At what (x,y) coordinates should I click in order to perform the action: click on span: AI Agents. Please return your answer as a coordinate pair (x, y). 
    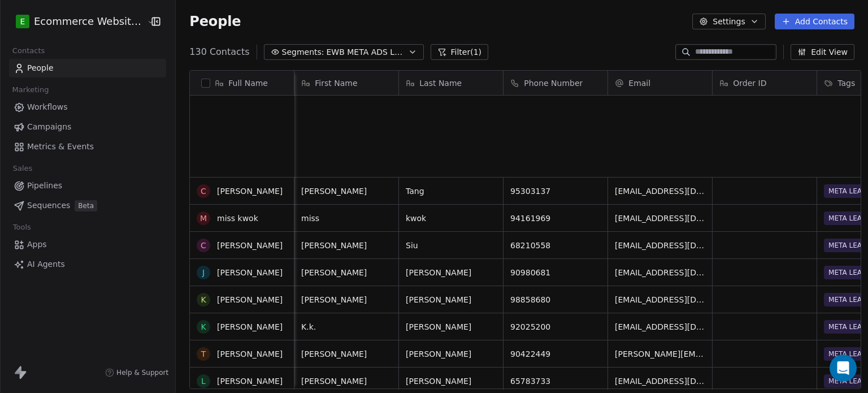
    Looking at the image, I should click on (46, 264).